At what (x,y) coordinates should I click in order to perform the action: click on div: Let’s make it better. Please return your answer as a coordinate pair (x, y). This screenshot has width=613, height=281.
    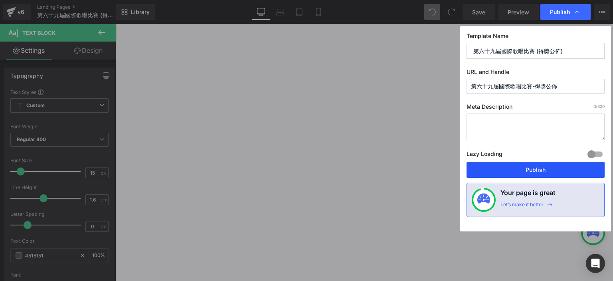
    Looking at the image, I should click on (522, 206).